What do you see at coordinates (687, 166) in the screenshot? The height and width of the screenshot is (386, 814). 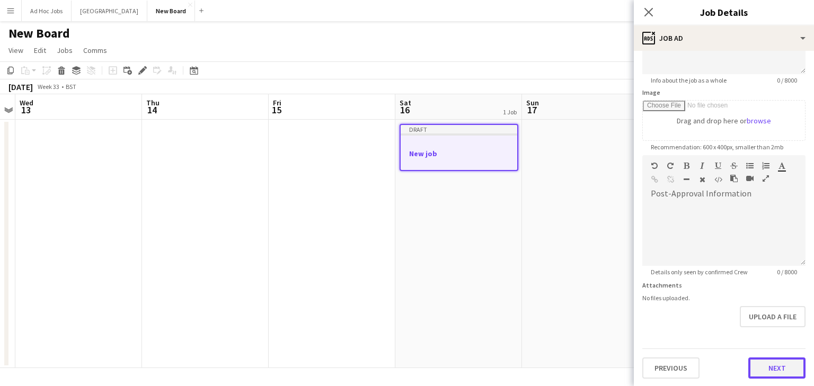 I see `button: Bold` at bounding box center [687, 166].